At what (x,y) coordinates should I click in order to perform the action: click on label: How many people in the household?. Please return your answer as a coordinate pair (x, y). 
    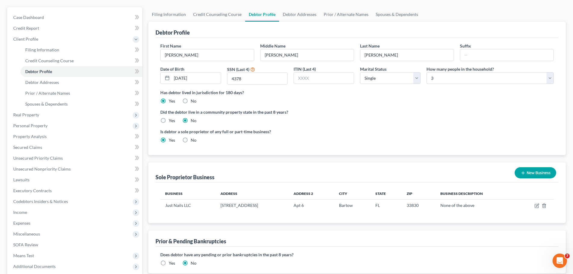
    Looking at the image, I should click on (460, 69).